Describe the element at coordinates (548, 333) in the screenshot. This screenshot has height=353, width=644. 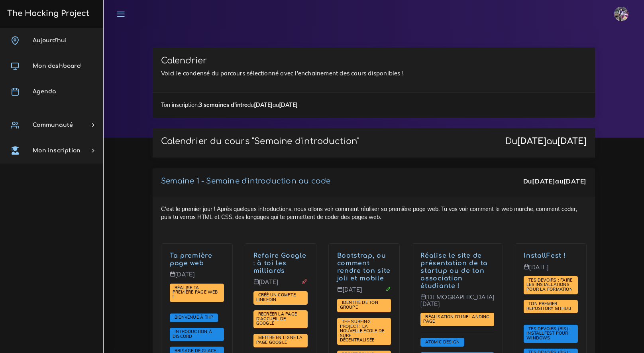
I see `span: Tes devoirs (bis) : Installfest pour Windows` at that location.